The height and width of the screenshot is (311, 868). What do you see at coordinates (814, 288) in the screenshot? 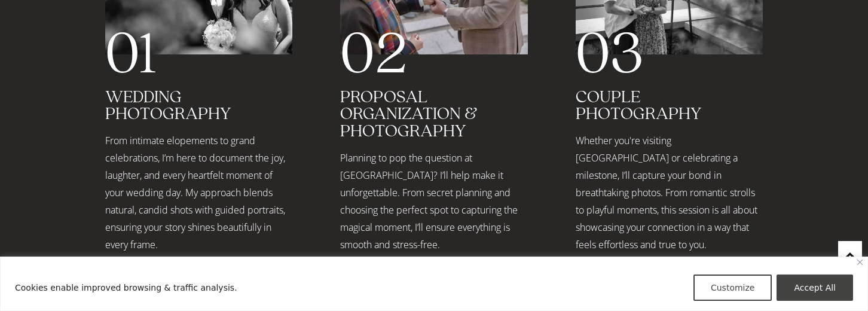
I see `button: Accept All` at bounding box center [814, 288].